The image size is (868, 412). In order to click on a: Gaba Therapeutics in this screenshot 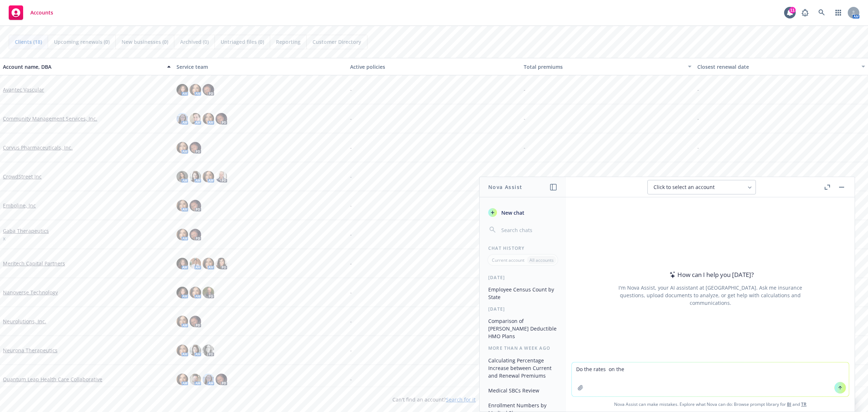, I will do `click(25, 230)`.